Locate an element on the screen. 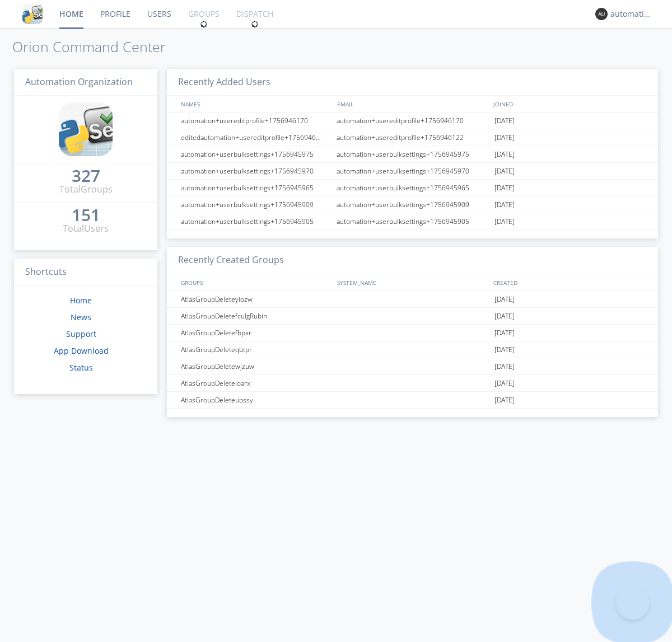  div: automation+usereditprofile+1756946122 is located at coordinates (413, 137).